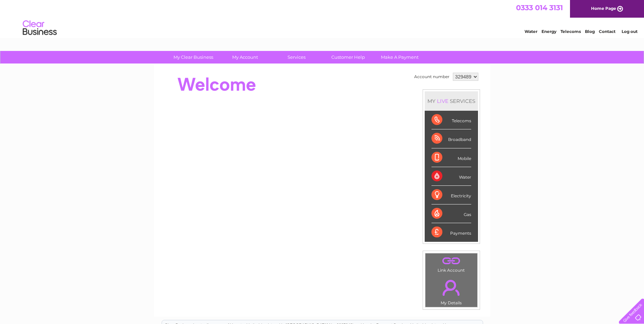  Describe the element at coordinates (570, 31) in the screenshot. I see `a: Telecoms` at that location.